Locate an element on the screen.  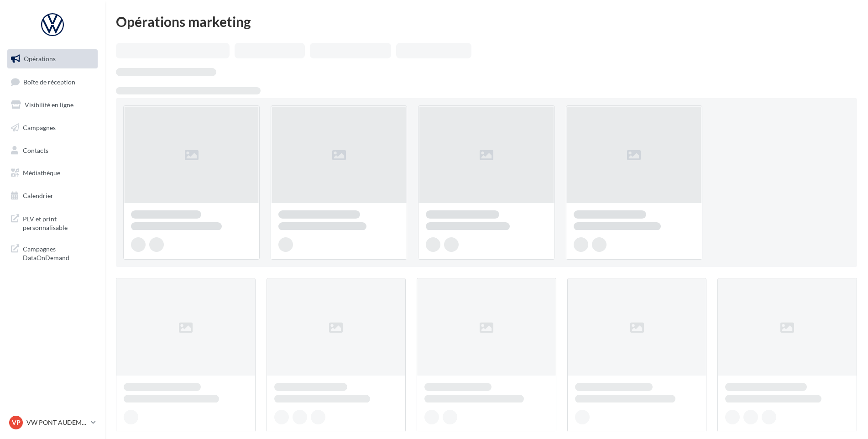
div: Opérations marketing is located at coordinates (487, 22).